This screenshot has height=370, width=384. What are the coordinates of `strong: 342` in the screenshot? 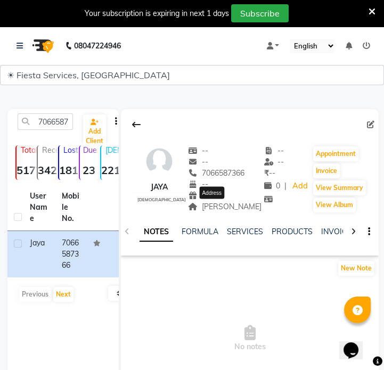 It's located at (47, 170).